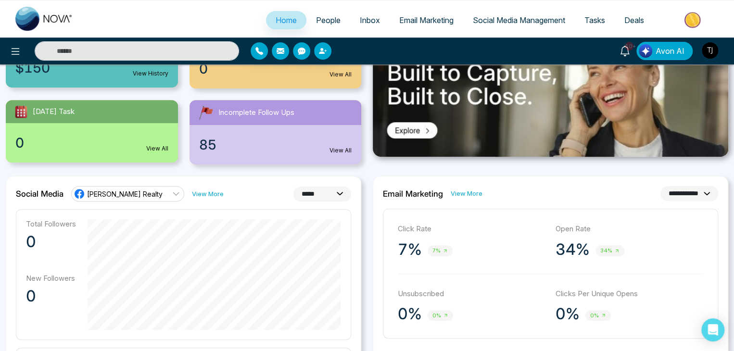 The width and height of the screenshot is (734, 351). Describe the element at coordinates (410, 250) in the screenshot. I see `p: 7%` at that location.